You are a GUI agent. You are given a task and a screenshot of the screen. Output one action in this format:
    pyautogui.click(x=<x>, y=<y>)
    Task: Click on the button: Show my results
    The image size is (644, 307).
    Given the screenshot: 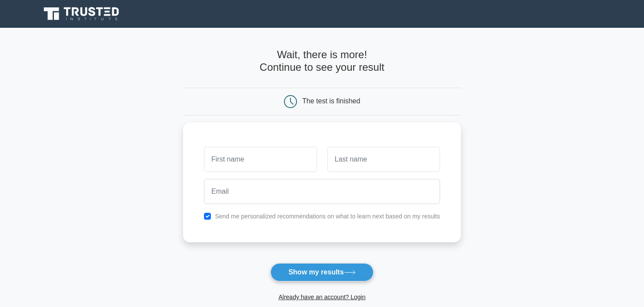 What is the action you would take?
    pyautogui.click(x=322, y=272)
    